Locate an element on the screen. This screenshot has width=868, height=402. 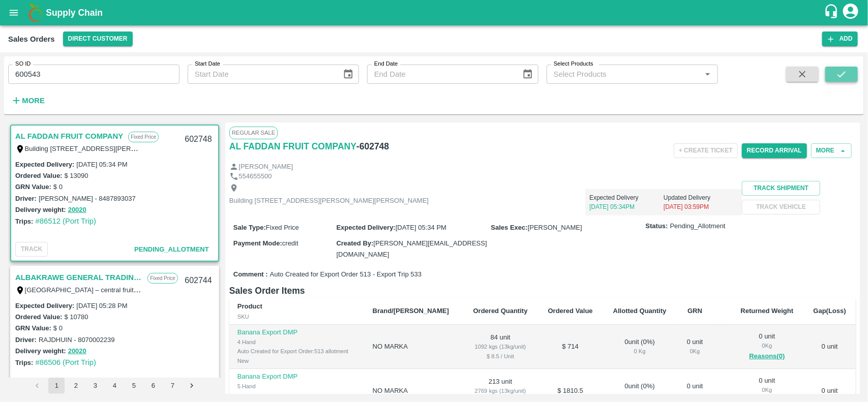
div: 602748 is located at coordinates (198, 139).